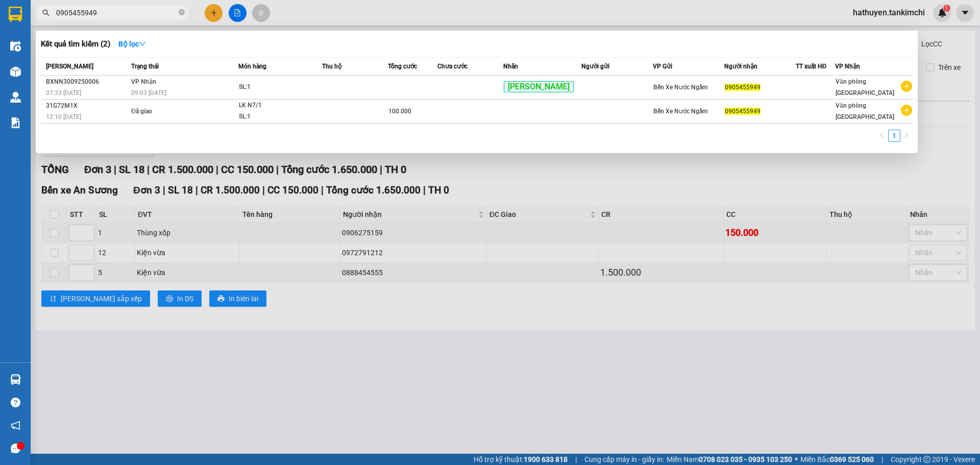 The image size is (980, 465). What do you see at coordinates (663, 66) in the screenshot?
I see `span: VP Gửi` at bounding box center [663, 66].